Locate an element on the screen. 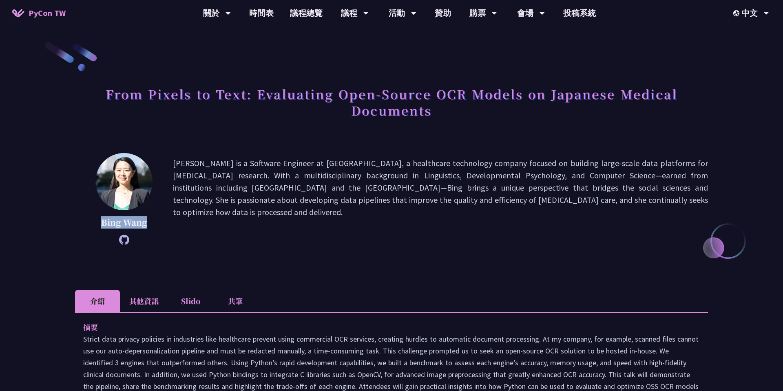  h1: From Pixels to Text: Evaluating Open-Source OCR Models on Japanese Medical Documents is located at coordinates (391, 102).